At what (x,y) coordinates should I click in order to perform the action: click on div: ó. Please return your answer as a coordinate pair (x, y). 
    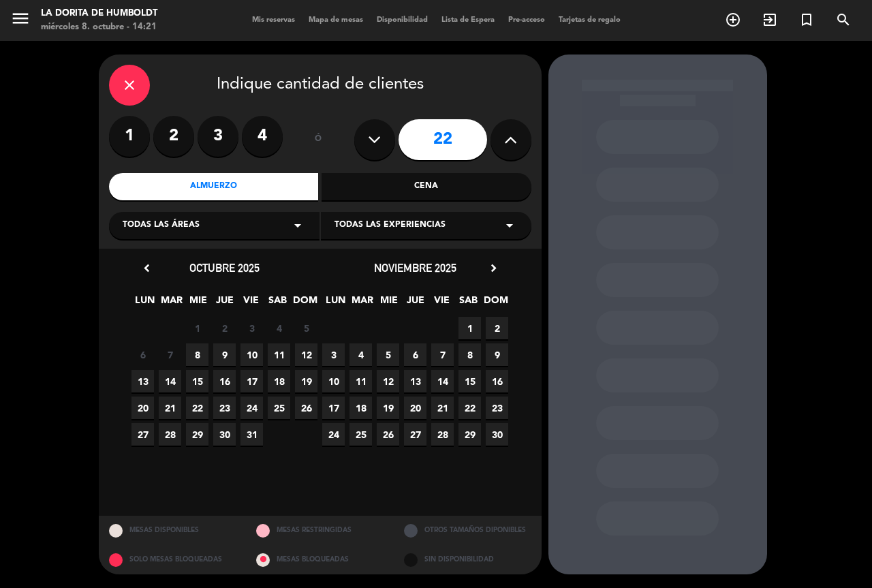
    Looking at the image, I should click on (318, 140).